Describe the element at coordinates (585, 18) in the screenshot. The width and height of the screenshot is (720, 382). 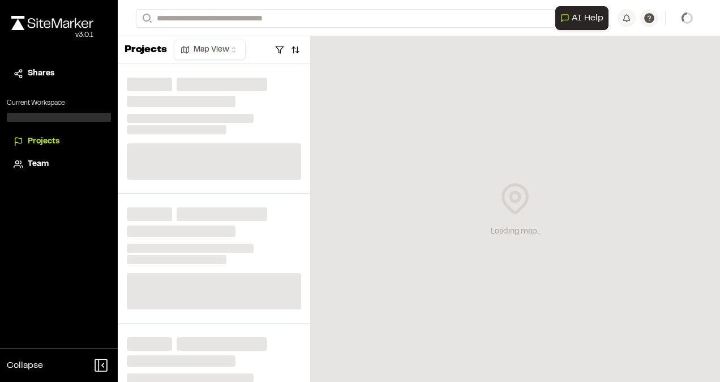
I see `div: Open AI Assistant` at that location.